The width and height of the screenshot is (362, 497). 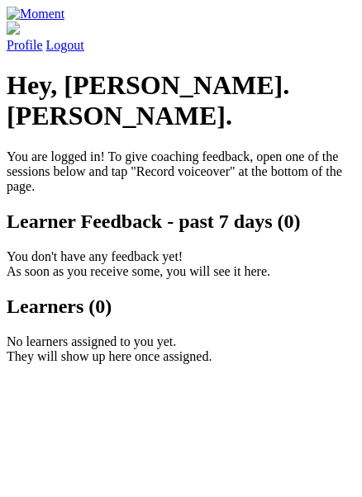 What do you see at coordinates (65, 45) in the screenshot?
I see `a: Logout` at bounding box center [65, 45].